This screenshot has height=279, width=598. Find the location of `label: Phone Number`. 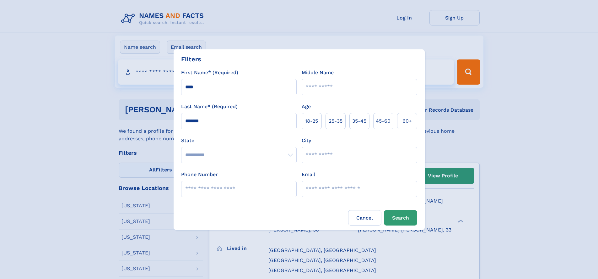

label: Phone Number is located at coordinates (199, 174).